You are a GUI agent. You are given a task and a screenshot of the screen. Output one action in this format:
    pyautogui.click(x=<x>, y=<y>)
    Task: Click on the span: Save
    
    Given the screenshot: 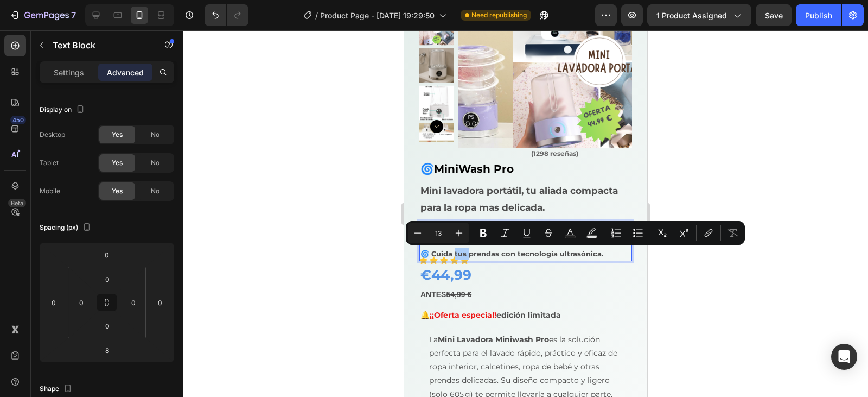 What is the action you would take?
    pyautogui.click(x=773, y=15)
    